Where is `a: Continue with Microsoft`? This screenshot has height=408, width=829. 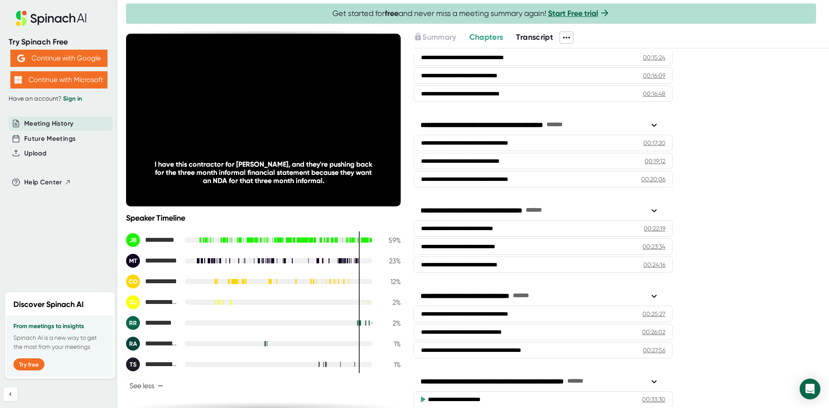
a: Continue with Microsoft is located at coordinates (59, 80).